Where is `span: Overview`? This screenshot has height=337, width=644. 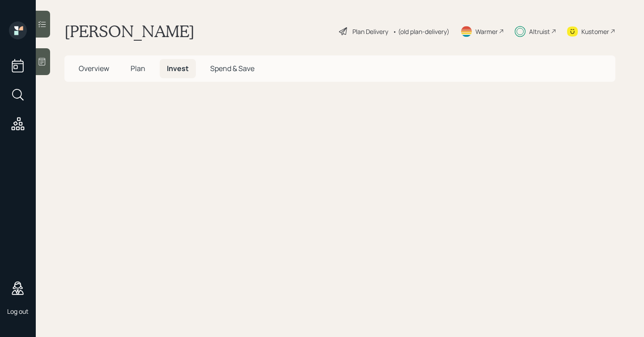
span: Overview is located at coordinates (94, 68).